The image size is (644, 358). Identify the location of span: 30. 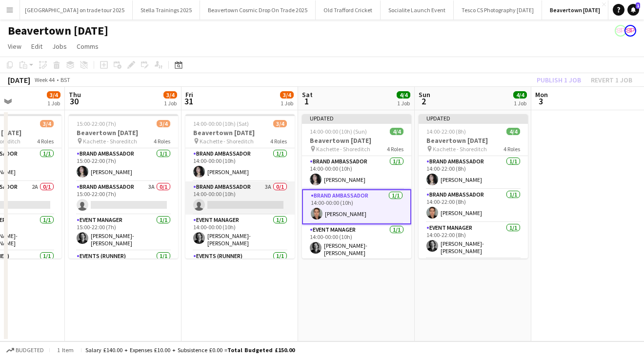
(74, 101).